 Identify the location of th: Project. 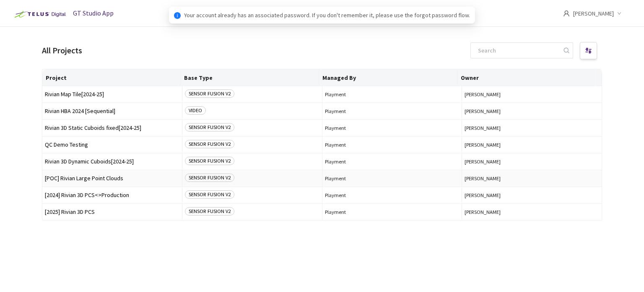
(111, 78).